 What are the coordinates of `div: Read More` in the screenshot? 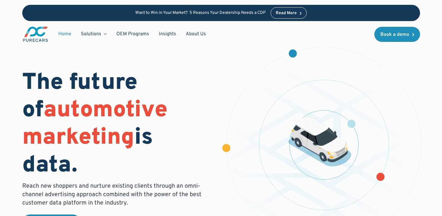 It's located at (286, 13).